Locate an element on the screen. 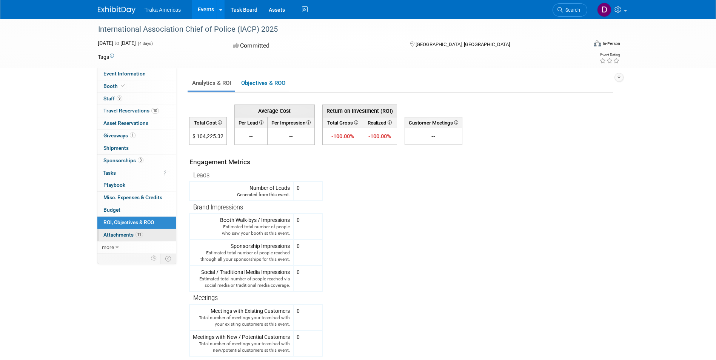 This screenshot has height=360, width=716. img: Dorothy Pecoraro is located at coordinates (605, 10).